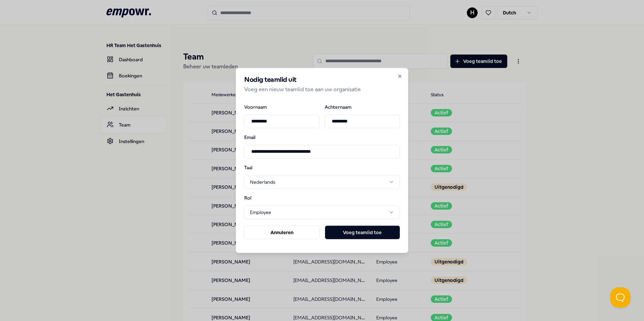  Describe the element at coordinates (261, 198) in the screenshot. I see `label: Rol` at that location.